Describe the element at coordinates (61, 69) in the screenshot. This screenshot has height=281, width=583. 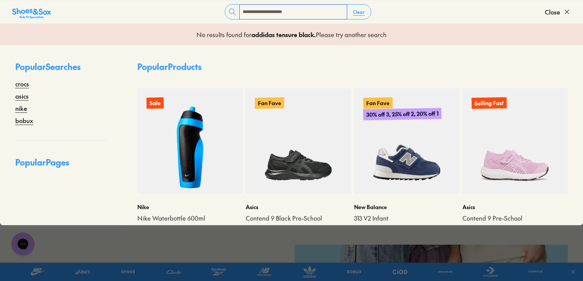
I see `p: Popular Searches` at that location.